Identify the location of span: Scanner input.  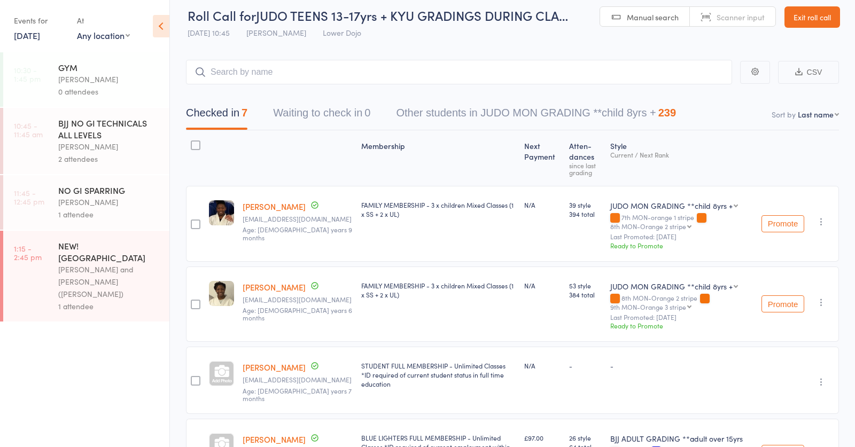
(740, 17).